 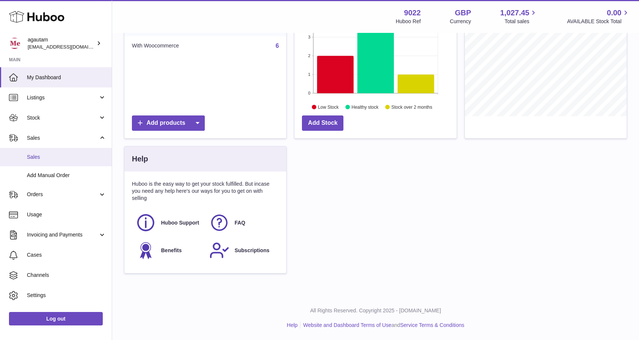 What do you see at coordinates (382, 325) in the screenshot?
I see `li: and` at bounding box center [382, 325].